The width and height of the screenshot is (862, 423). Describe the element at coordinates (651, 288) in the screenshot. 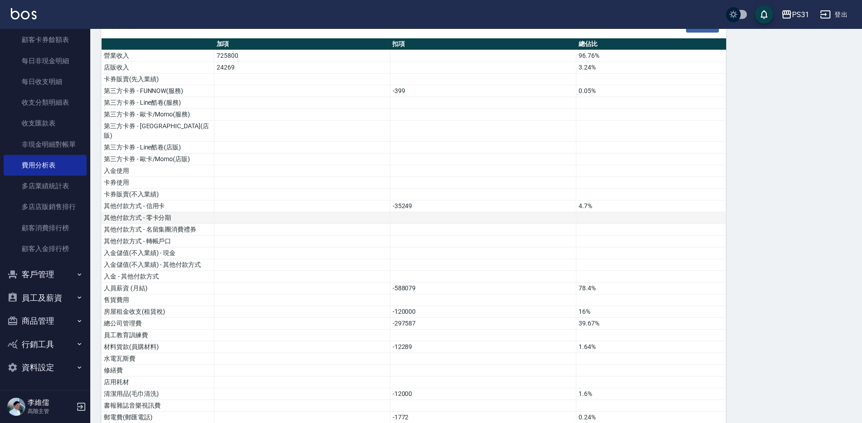

I see `td: 78.4%` at that location.